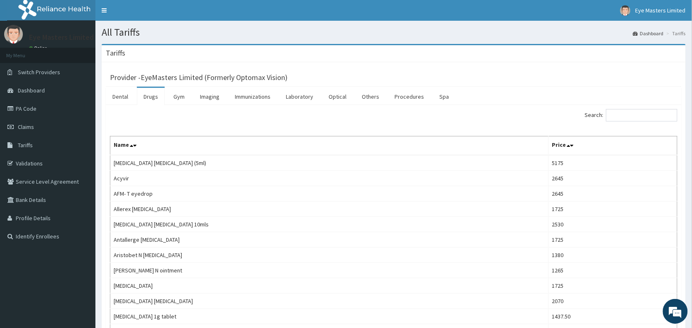 Image resolution: width=692 pixels, height=328 pixels. What do you see at coordinates (329, 178) in the screenshot?
I see `td: Acyvir` at bounding box center [329, 178].